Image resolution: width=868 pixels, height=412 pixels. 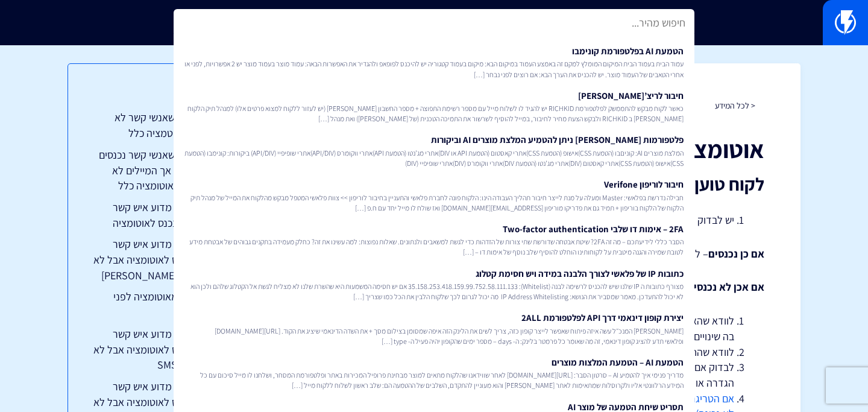 What do you see at coordinates (434, 292) in the screenshot?
I see `span: מצורף כתובות ה IP שלנו שיש להכניס לרשימה לבנה (Whitelist): 35.158.253.418.159.99.752.58.111.133 א...` at bounding box center [434, 292].